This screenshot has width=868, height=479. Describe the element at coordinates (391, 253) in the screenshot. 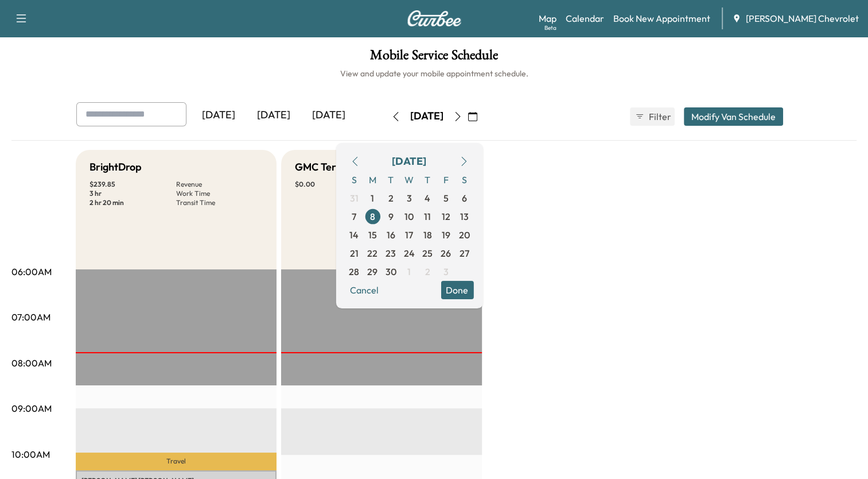

I see `span: 23` at that location.